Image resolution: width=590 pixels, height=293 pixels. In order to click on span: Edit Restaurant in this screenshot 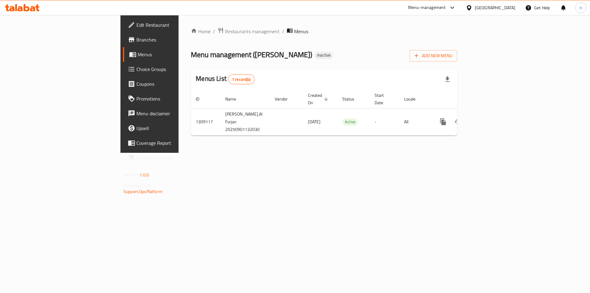, I will do `click(175, 25)`.